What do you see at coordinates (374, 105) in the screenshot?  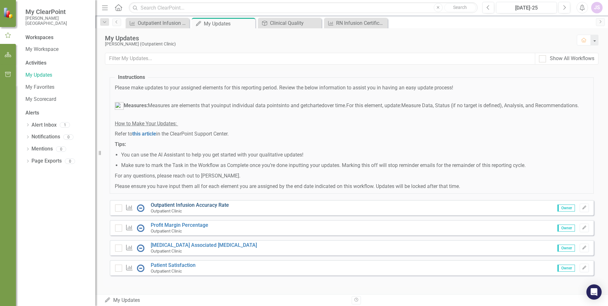 I see `span: For this element, update:` at bounding box center [374, 105].